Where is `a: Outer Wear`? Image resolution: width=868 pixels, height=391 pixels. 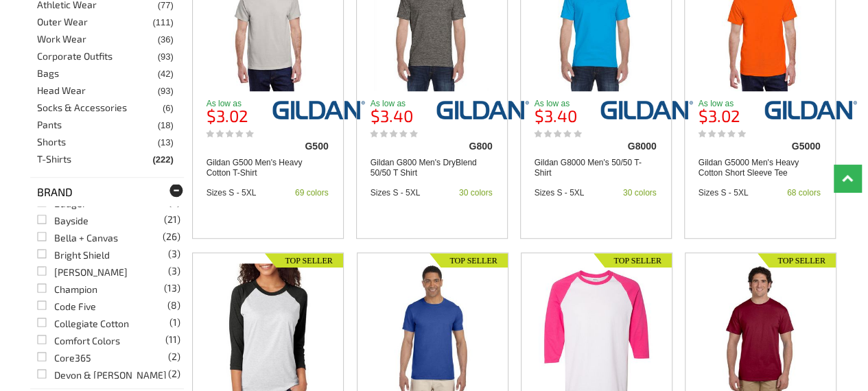 a: Outer Wear is located at coordinates (63, 21).